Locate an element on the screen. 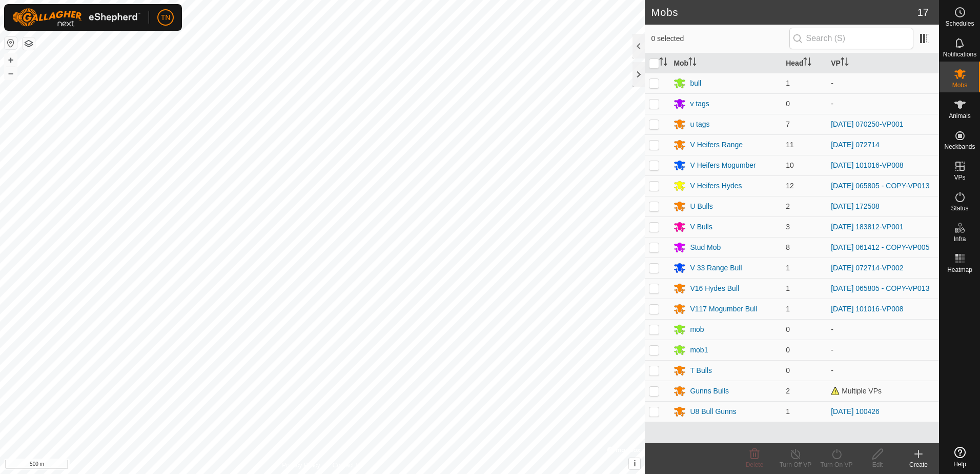 This screenshot has width=980, height=474. span: 11 is located at coordinates (790, 144).